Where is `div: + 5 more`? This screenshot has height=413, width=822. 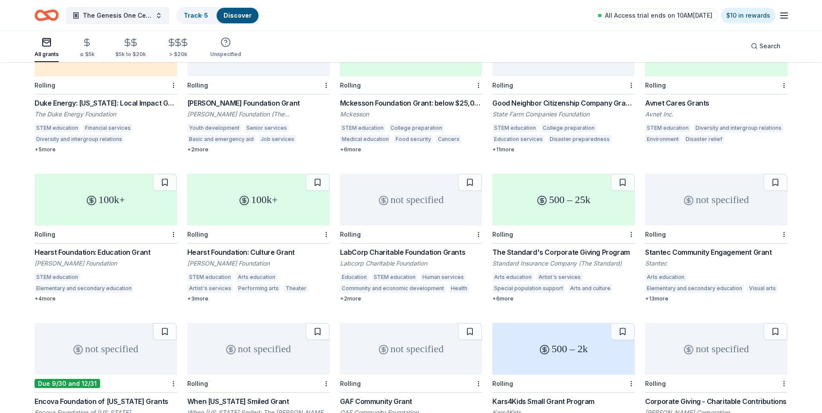
div: + 5 more is located at coordinates (106, 150).